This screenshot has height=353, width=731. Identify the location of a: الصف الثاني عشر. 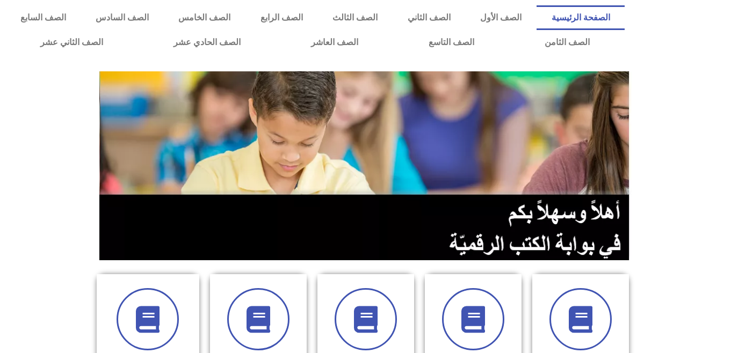
(72, 42).